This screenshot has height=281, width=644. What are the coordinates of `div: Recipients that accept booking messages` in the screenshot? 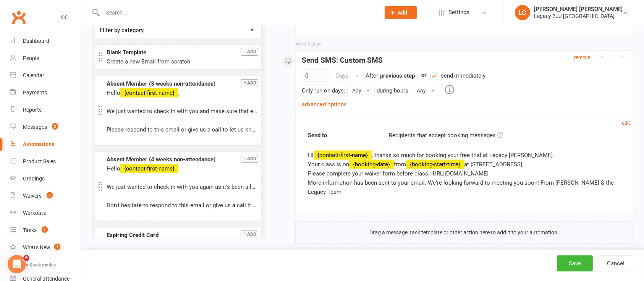 It's located at (505, 136).